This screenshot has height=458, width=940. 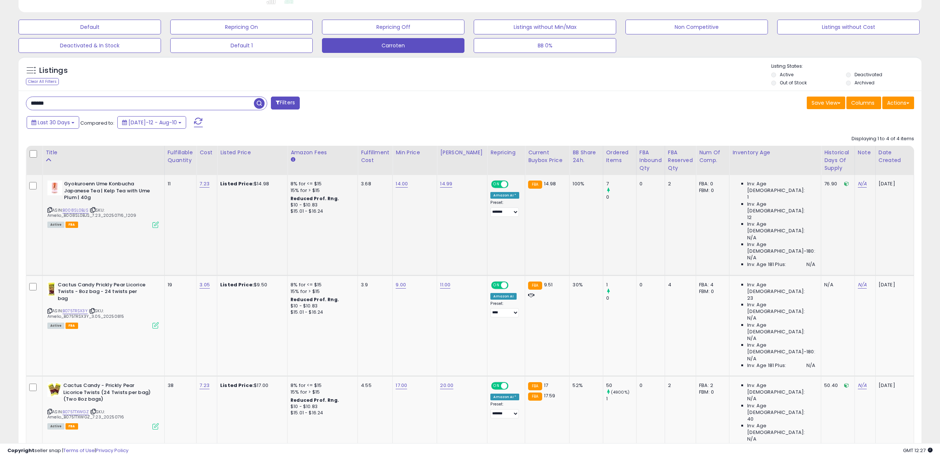 What do you see at coordinates (76, 412) in the screenshot?
I see `a: B075TTXWGZ` at bounding box center [76, 412].